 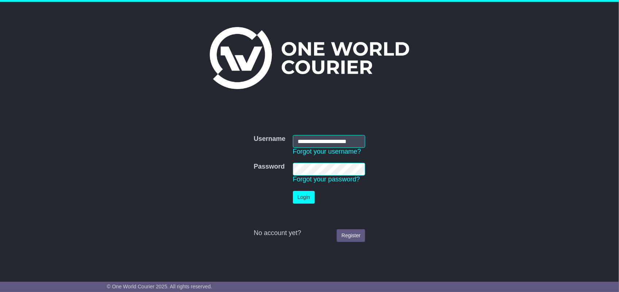 I want to click on a: Forgot your username?, so click(x=327, y=151).